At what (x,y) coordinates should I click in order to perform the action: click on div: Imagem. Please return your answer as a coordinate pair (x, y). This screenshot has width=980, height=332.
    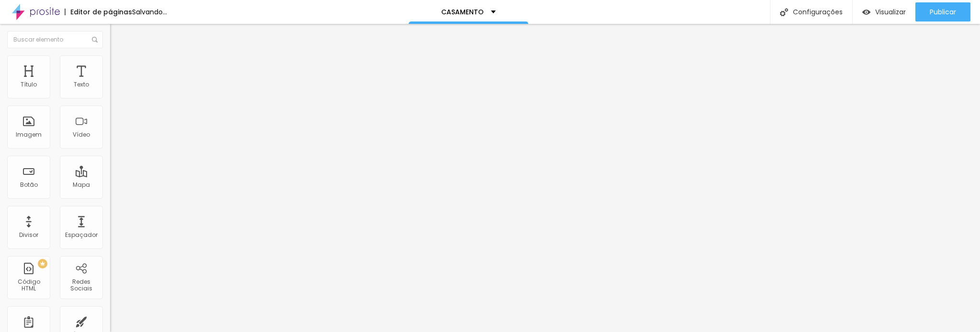
    Looking at the image, I should click on (29, 135).